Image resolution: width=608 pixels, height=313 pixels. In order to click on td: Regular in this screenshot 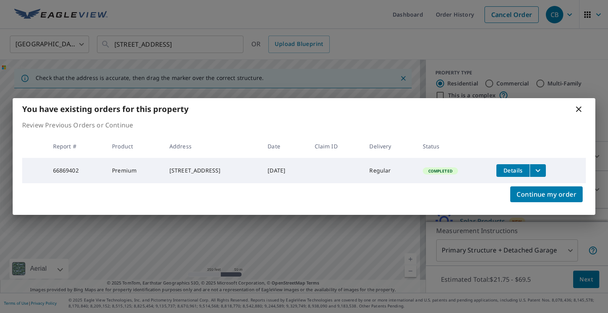, I will do `click(389, 171)`.